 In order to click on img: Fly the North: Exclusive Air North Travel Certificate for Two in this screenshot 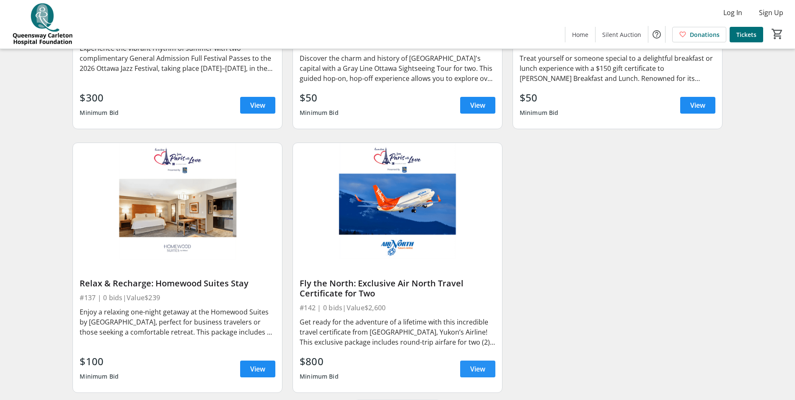, I will do `click(397, 202)`.